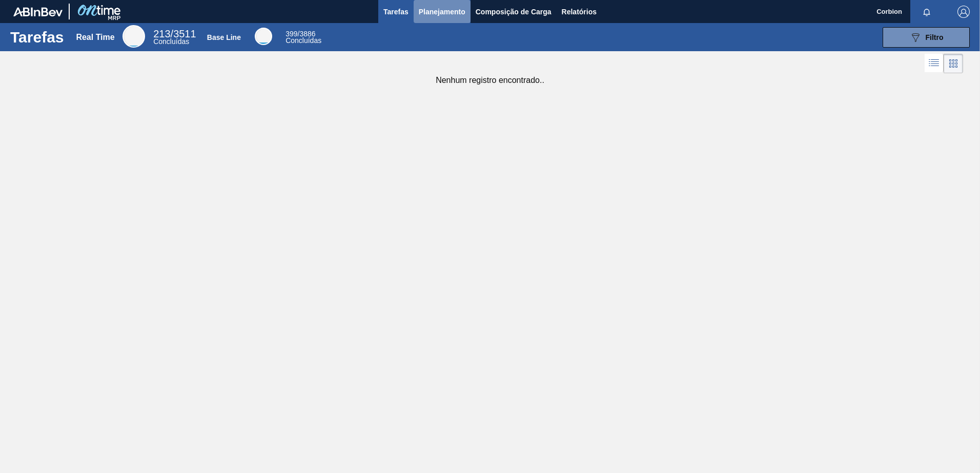 Image resolution: width=980 pixels, height=473 pixels. What do you see at coordinates (954, 64) in the screenshot?
I see `div: Visão em Cards` at bounding box center [954, 64].